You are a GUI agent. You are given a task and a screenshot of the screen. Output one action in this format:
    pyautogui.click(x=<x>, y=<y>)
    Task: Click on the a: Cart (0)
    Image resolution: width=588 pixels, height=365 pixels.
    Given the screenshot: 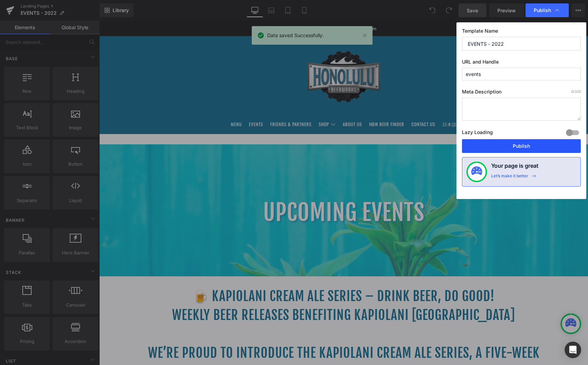 What is the action you would take?
    pyautogui.click(x=457, y=25)
    